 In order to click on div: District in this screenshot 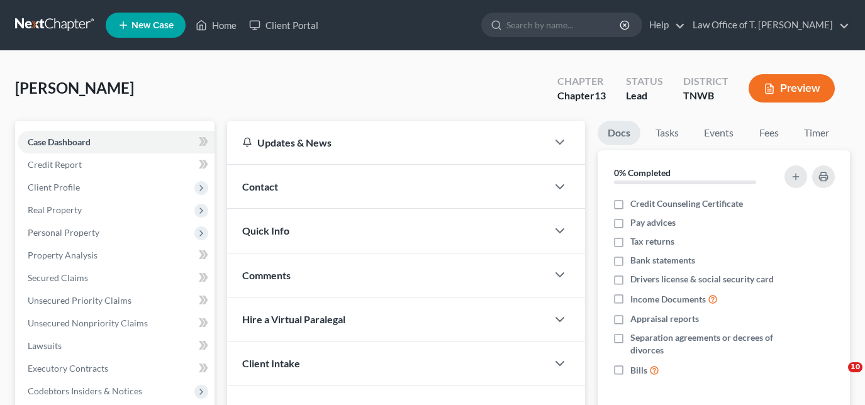, I will do `click(706, 81)`.